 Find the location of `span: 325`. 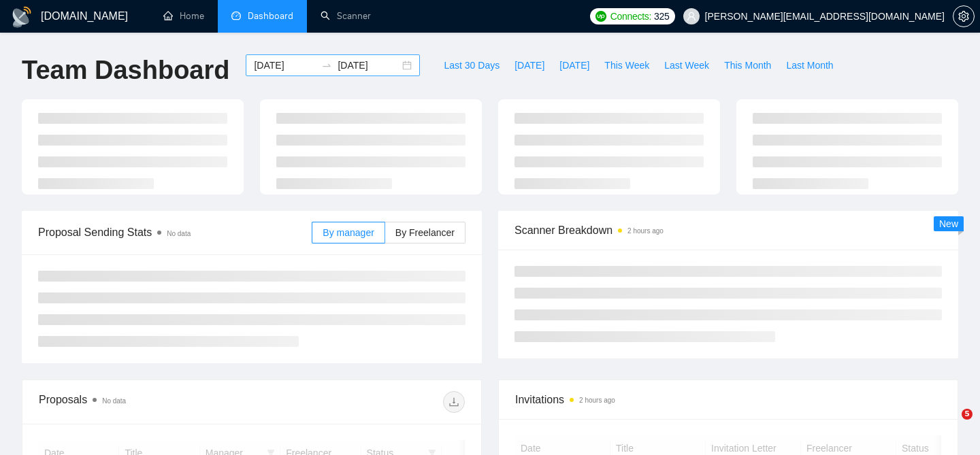

span: 325 is located at coordinates (662, 16).